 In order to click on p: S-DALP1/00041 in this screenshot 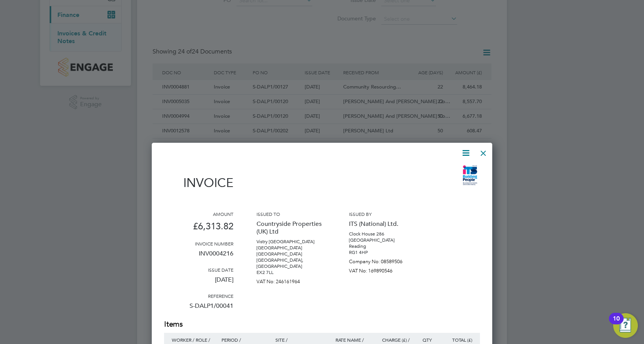, I will do `click(199, 309)`.